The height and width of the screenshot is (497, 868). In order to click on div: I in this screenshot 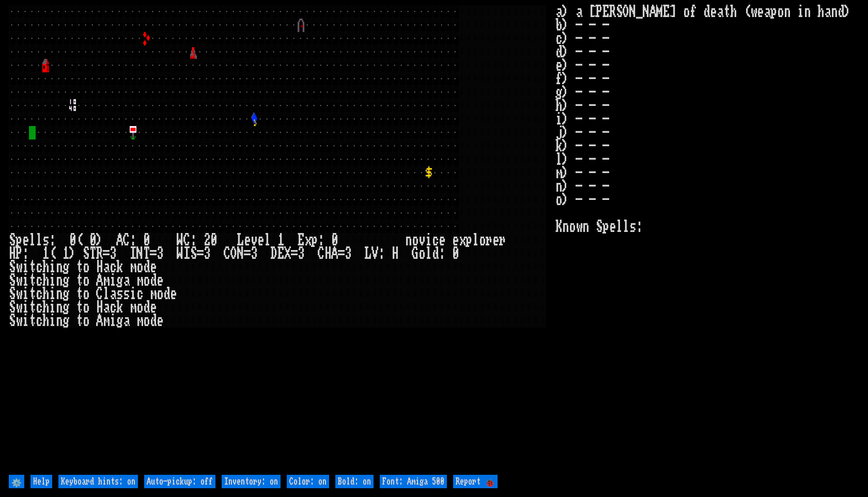, I will do `click(187, 254)`.